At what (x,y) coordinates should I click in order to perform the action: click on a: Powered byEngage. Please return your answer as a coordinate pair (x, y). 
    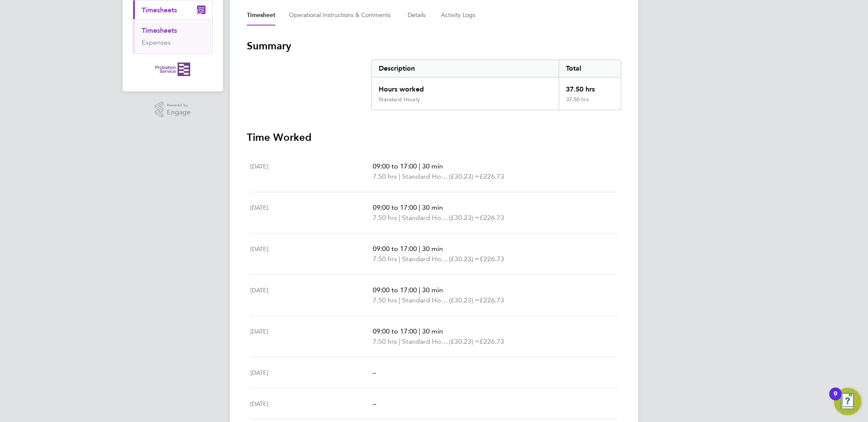
    Looking at the image, I should click on (172, 110).